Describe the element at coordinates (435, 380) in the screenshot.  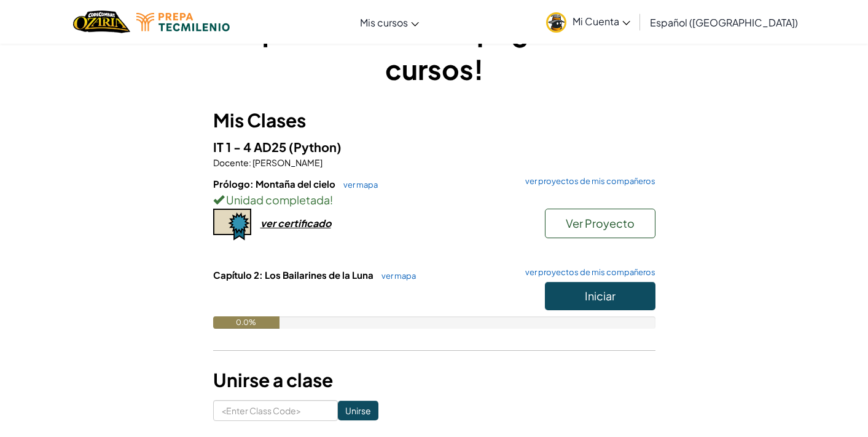
I see `h3: Unirse a clase` at that location.